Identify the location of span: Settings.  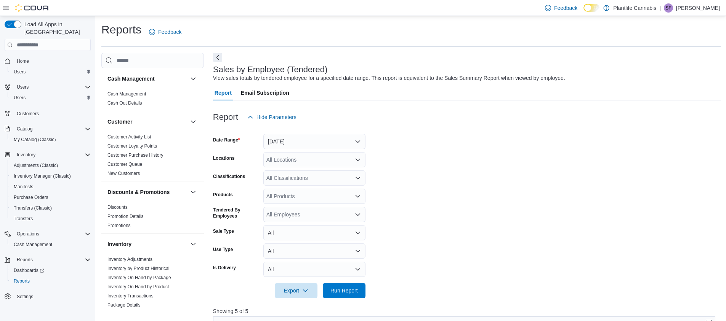
(25, 297).